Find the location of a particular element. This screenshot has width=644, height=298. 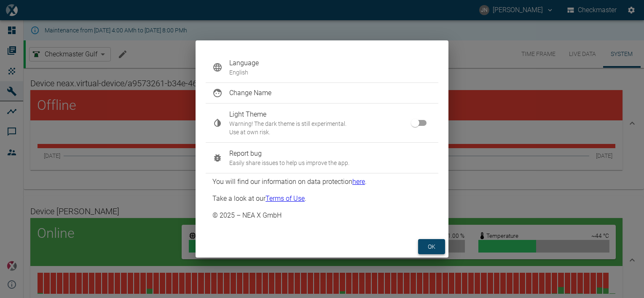

span: Change Name is located at coordinates (330, 93).